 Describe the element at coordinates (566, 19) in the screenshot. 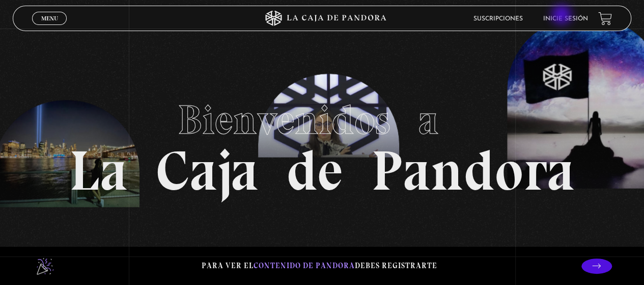

I see `a: Inicie sesión` at that location.